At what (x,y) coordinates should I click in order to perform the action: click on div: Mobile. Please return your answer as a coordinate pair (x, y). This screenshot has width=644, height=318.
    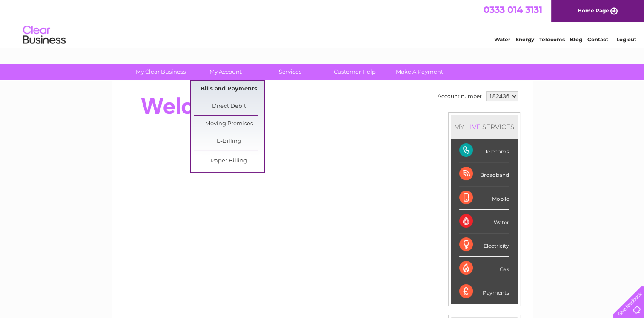
    Looking at the image, I should click on (484, 198).